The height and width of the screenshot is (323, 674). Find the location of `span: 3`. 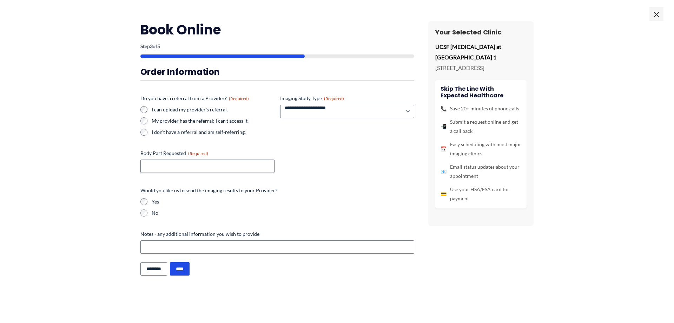

span: 3 is located at coordinates (151, 46).